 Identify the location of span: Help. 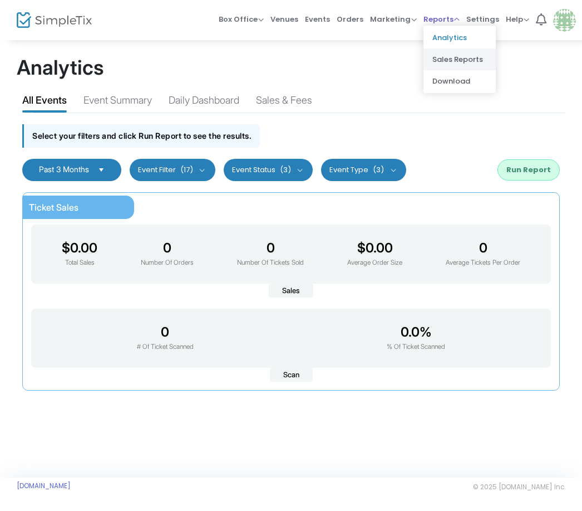
(518, 19).